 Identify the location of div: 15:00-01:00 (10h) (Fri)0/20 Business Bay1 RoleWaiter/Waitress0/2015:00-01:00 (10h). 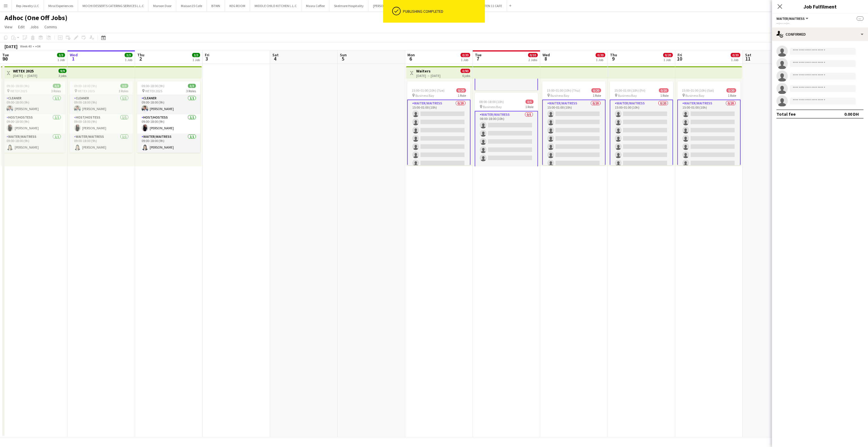
(641, 123).